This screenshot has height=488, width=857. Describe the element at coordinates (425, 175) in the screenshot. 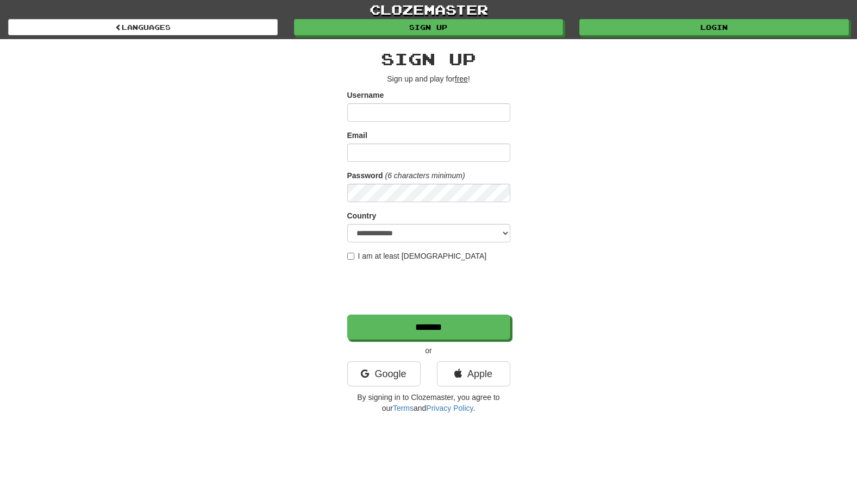

I see `em: (6 characters minimum)` at that location.